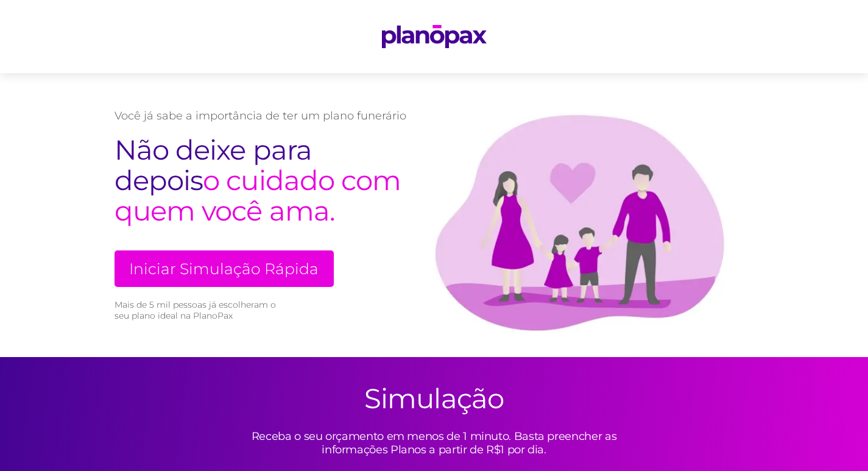  What do you see at coordinates (261, 180) in the screenshot?
I see `h2: o cuidado com quem você ama.` at bounding box center [261, 180].